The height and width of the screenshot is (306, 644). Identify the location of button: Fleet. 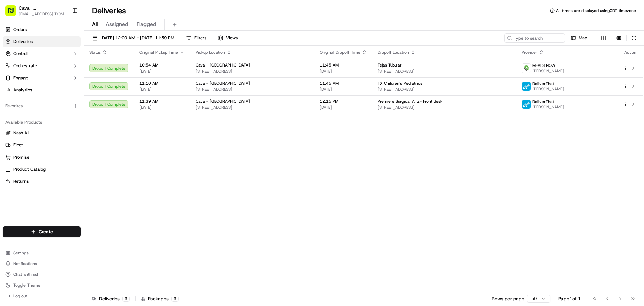
(41, 145).